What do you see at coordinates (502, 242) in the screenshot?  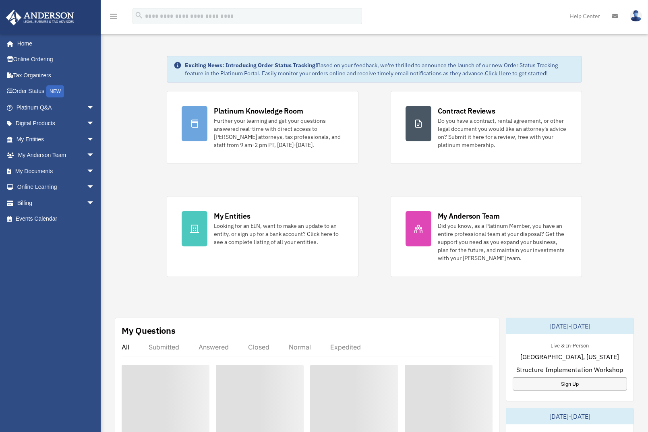 I see `div: Did you know, as a Platinum Member, you have an entire professional team at your disposal? Get th...` at bounding box center [502, 242].